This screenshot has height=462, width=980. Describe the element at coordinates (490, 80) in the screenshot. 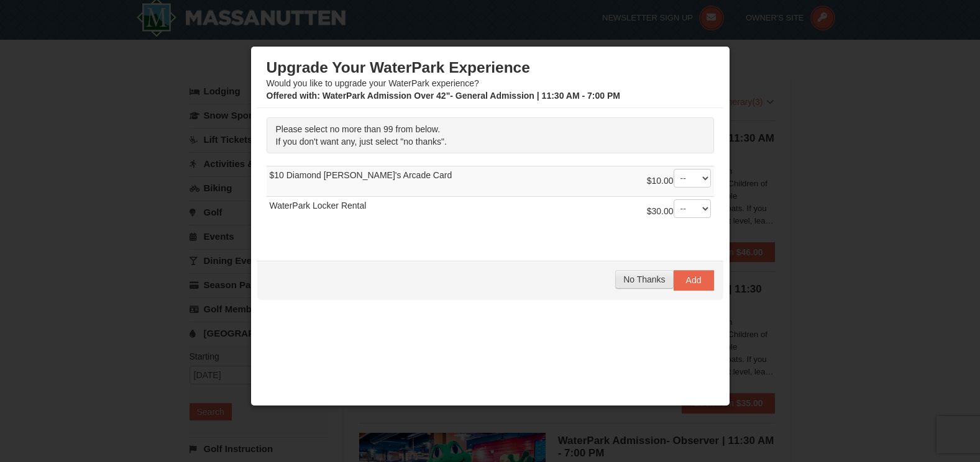

I see `div: Would you like to upgrade your WaterPark experience?` at that location.